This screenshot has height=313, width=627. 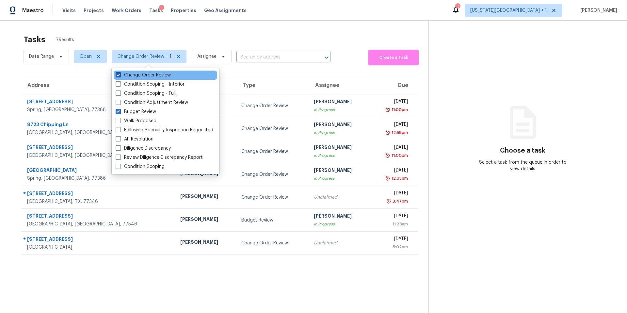 I want to click on span: Work Orders, so click(x=126, y=10).